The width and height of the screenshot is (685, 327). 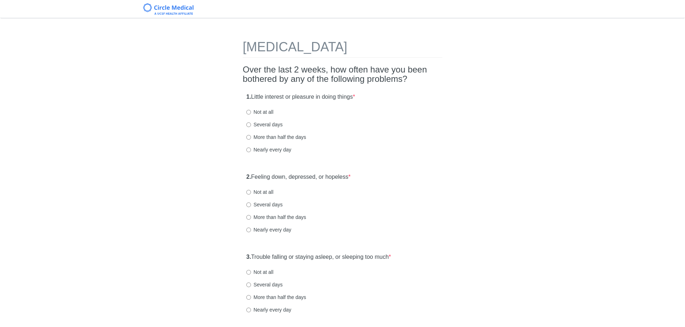 What do you see at coordinates (168, 9) in the screenshot?
I see `img: Circle Medical Logo` at bounding box center [168, 9].